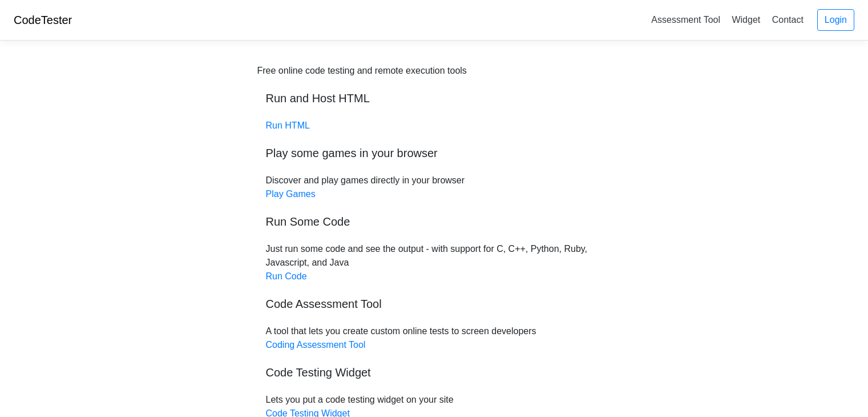  I want to click on a: Run HTML, so click(288, 125).